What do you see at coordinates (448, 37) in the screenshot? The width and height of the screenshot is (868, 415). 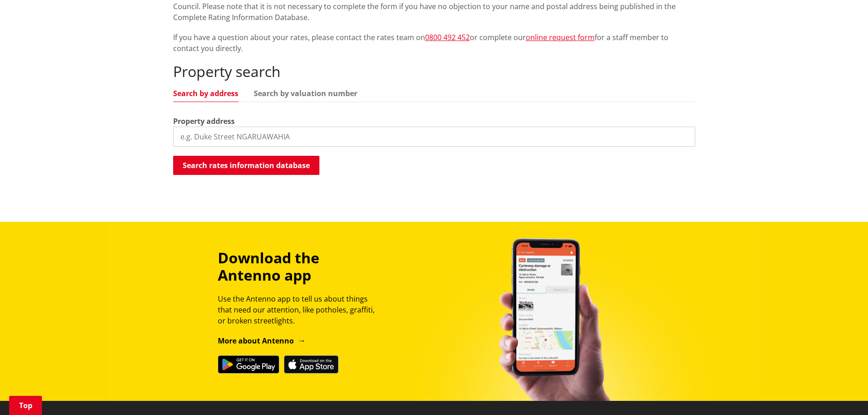 I see `a: 0800 492 452` at bounding box center [448, 37].